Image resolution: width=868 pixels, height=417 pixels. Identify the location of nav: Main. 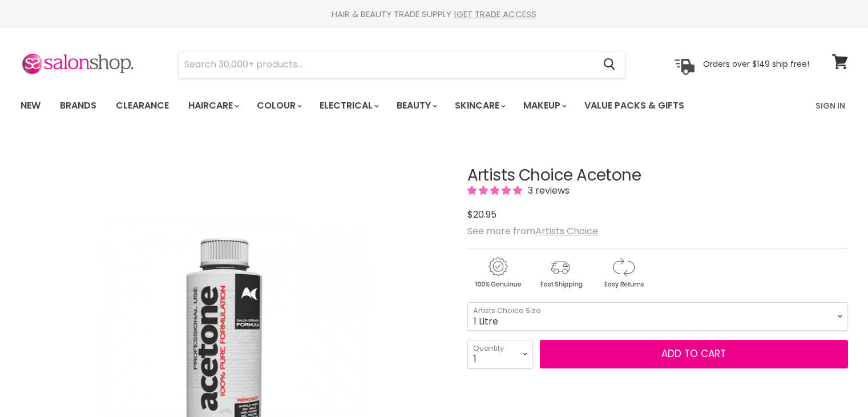
(434, 106).